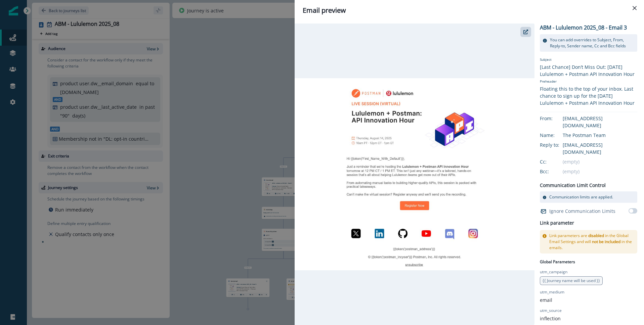 This screenshot has height=325, width=644. What do you see at coordinates (550, 311) in the screenshot?
I see `p: utm_source` at bounding box center [550, 311].